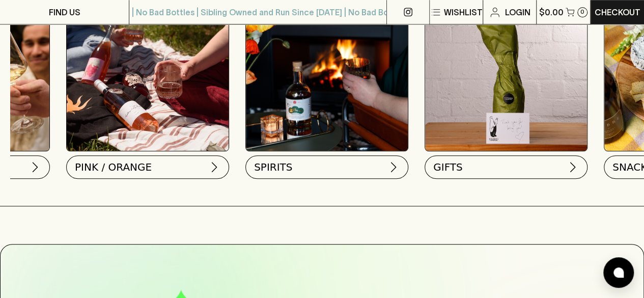 The image size is (644, 298). Describe the element at coordinates (327, 167) in the screenshot. I see `button: SPIRITS` at that location.